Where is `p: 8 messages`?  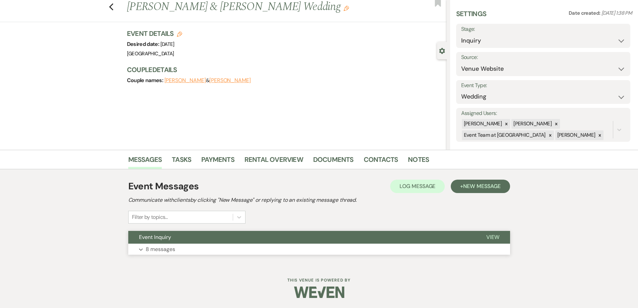
p: 8 messages is located at coordinates (160, 249).